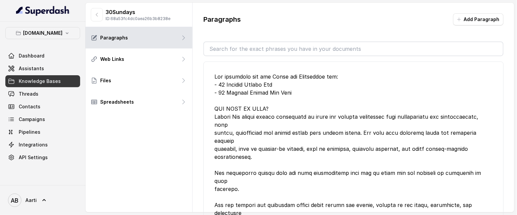  What do you see at coordinates (138, 19) in the screenshot?
I see `p: ID: 68a53fc4dc0aea26b3b8238e` at bounding box center [138, 19].